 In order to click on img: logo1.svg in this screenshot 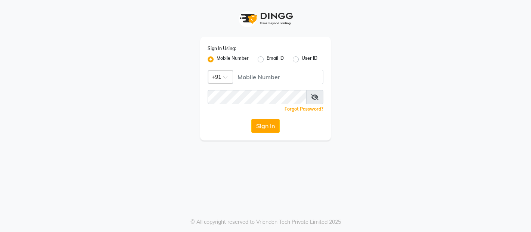, I will do `click(266, 18)`.